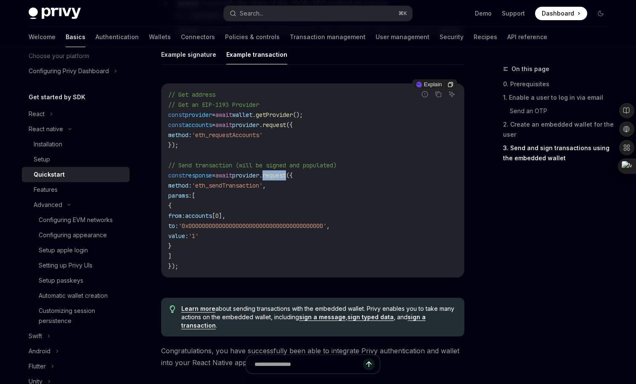 This screenshot has width=636, height=384. What do you see at coordinates (370, 317) in the screenshot?
I see `a: sign typed data` at bounding box center [370, 317].